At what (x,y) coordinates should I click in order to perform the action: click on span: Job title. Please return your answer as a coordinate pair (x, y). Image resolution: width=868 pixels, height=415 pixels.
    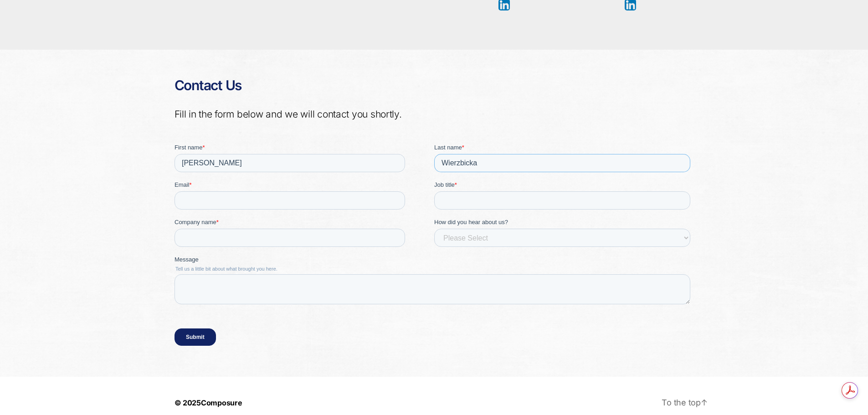
    Looking at the image, I should click on (270, 42).